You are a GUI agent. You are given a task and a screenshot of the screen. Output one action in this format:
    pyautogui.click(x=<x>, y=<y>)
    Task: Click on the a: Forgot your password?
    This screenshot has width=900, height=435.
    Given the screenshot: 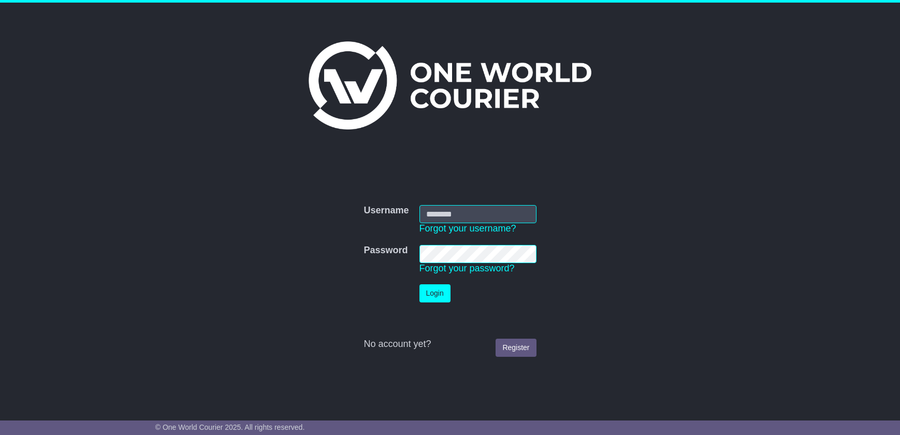 What is the action you would take?
    pyautogui.click(x=467, y=268)
    